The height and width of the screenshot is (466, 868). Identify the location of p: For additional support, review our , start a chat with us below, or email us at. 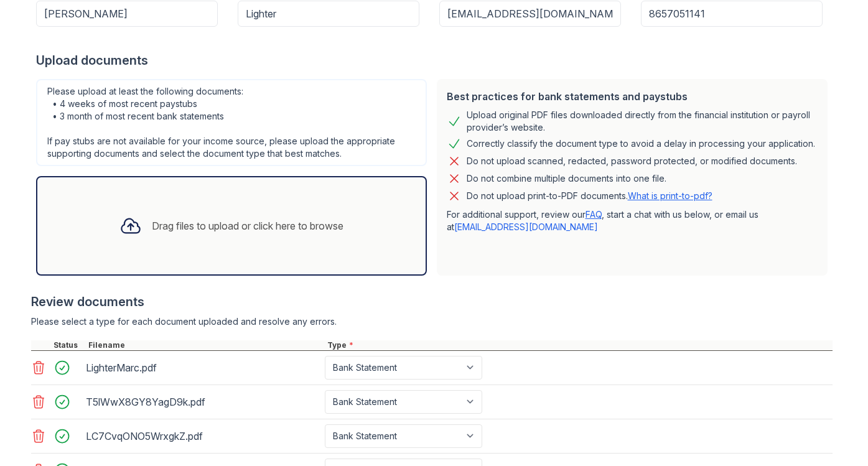
(632, 221).